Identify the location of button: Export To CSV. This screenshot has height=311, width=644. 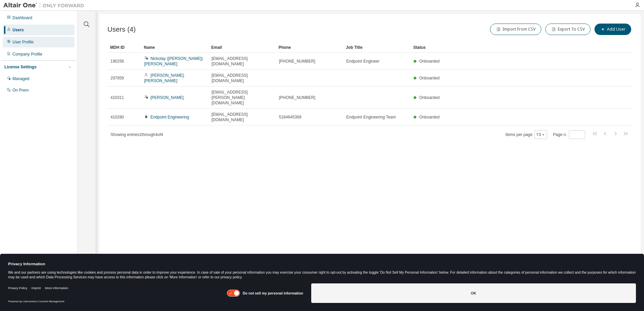
(568, 29).